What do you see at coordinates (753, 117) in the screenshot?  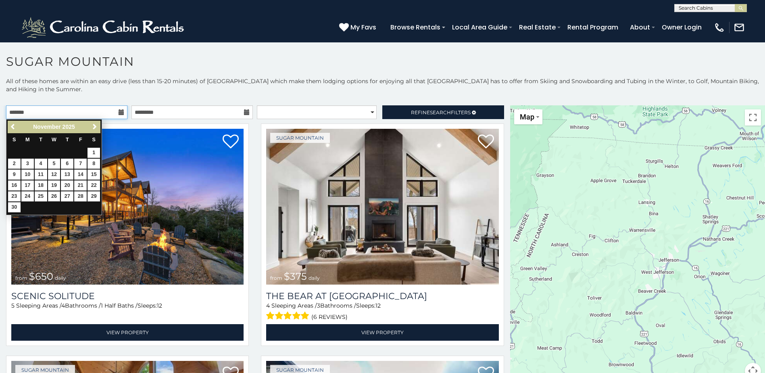 I see `button: Toggle fullscreen view` at bounding box center [753, 117].